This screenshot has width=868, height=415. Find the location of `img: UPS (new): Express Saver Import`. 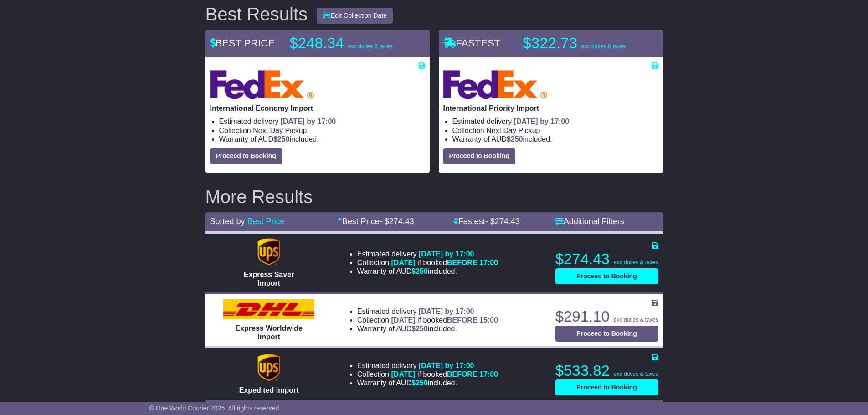

img: UPS (new): Express Saver Import is located at coordinates (269, 252).